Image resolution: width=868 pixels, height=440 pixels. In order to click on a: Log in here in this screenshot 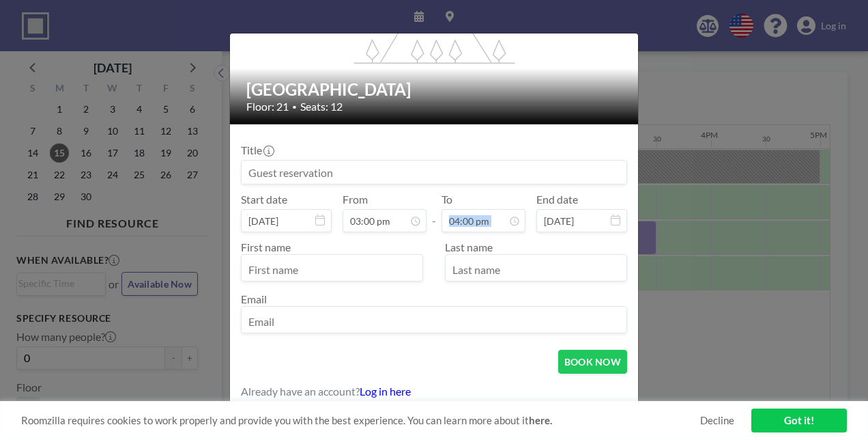, I will do `click(385, 391)`.